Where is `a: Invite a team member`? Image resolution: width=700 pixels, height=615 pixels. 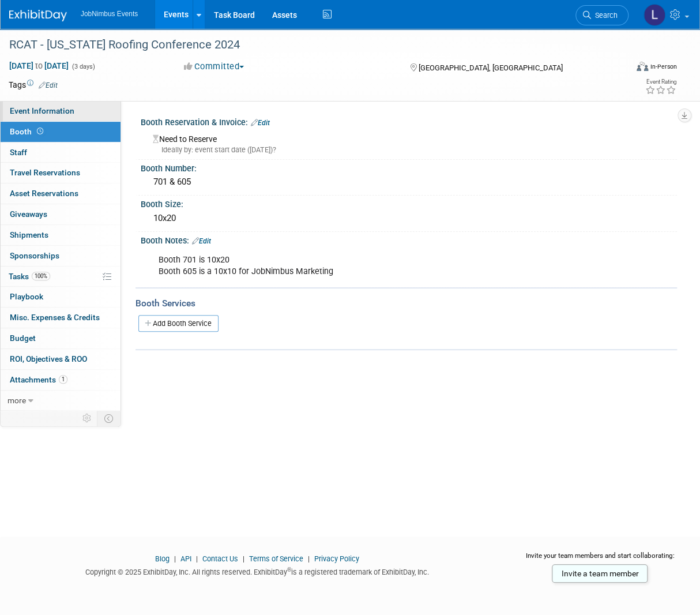 a: Invite a team member is located at coordinates (600, 573).